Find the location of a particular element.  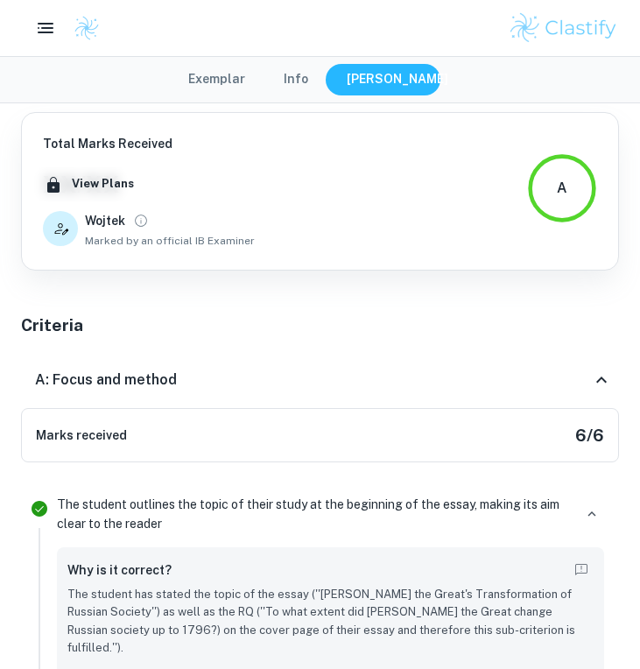

h5: 6 / 6 is located at coordinates (589, 435).